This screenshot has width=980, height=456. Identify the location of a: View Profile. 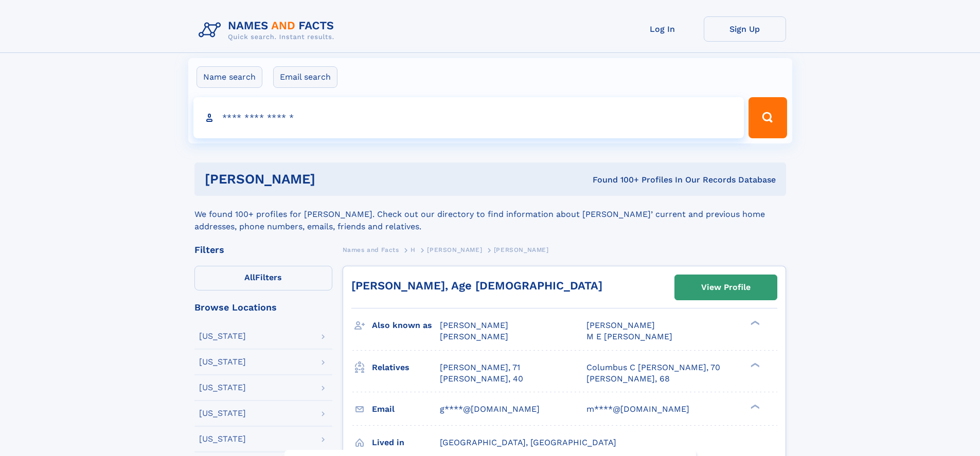
(726, 287).